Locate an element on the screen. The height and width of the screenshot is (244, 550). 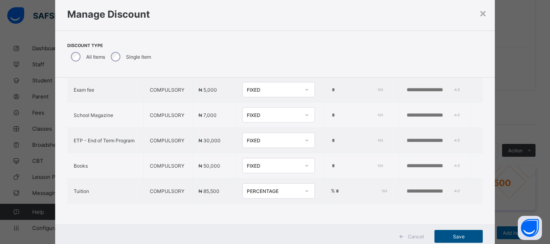
div: PERCENTAGE is located at coordinates (273, 191).